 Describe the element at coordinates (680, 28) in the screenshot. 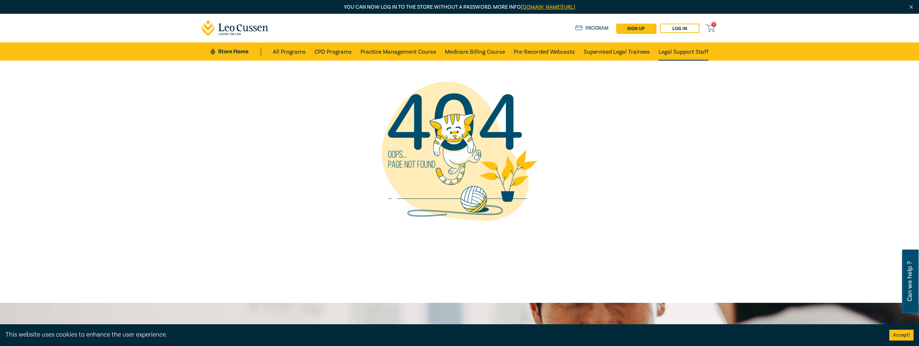

I see `a: Log in` at that location.